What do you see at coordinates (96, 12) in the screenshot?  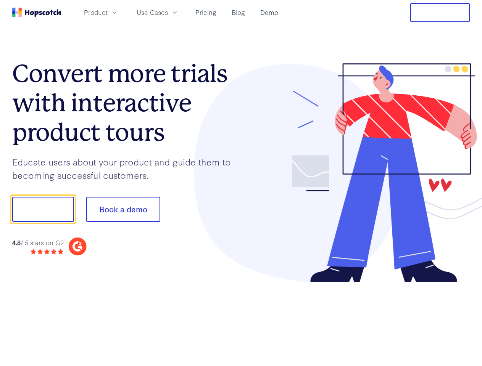 I see `span: Product` at bounding box center [96, 12].